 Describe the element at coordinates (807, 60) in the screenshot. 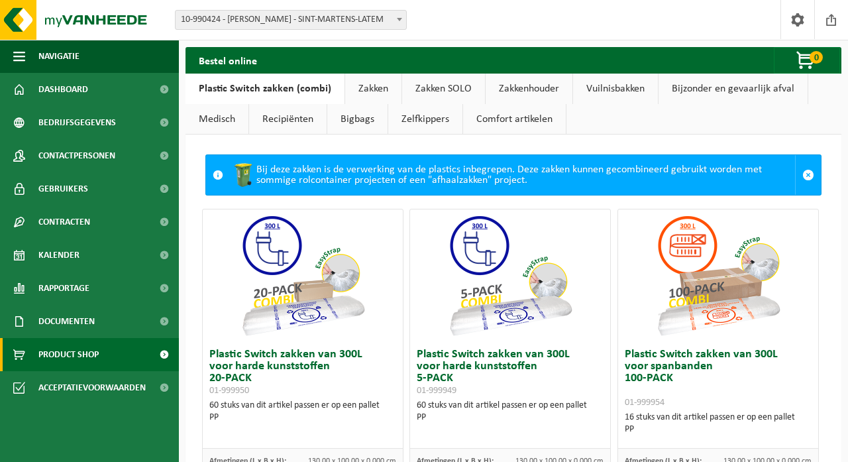

I see `button: 0` at that location.